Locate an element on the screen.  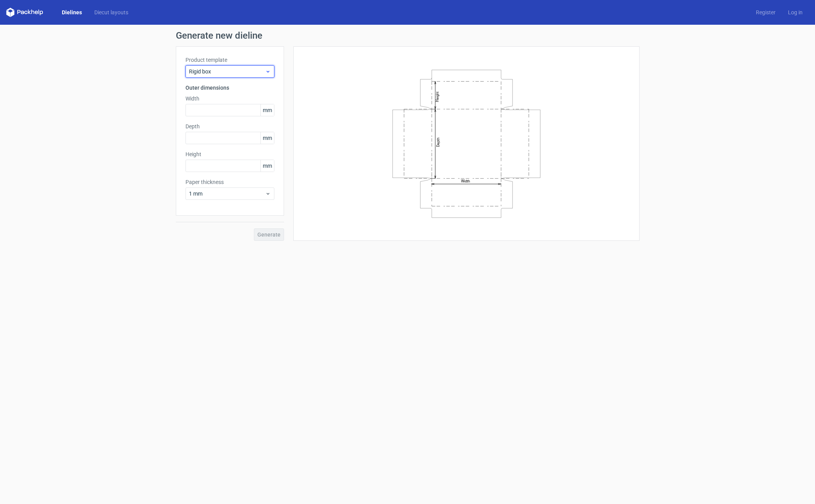
label: Width is located at coordinates (230, 98).